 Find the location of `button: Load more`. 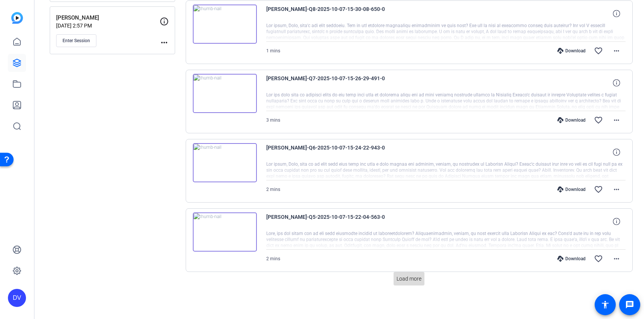

button: Load more is located at coordinates (409, 279).